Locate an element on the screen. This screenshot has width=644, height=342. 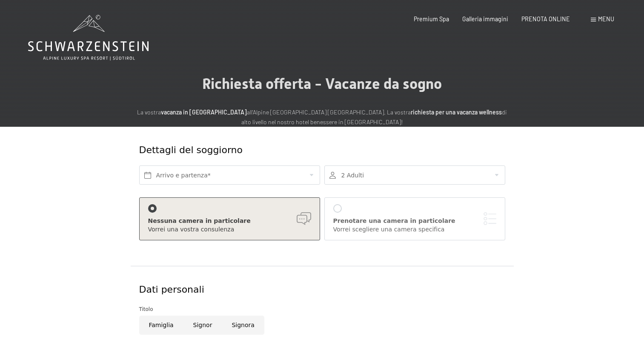
a: Galleria immagini is located at coordinates (485, 19).